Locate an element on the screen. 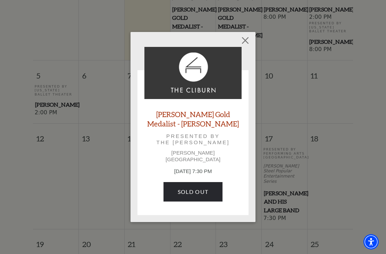 The height and width of the screenshot is (254, 386). div: Accessibility Menu is located at coordinates (371, 241).